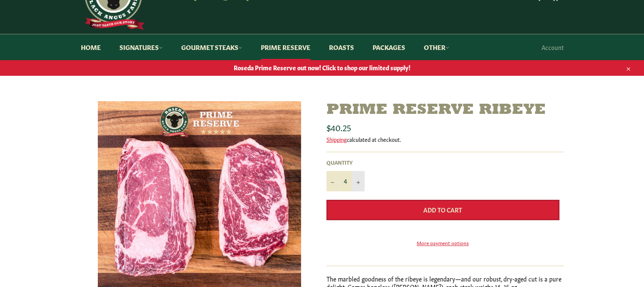 The width and height of the screenshot is (644, 287). I want to click on a: Prime Reserve, so click(285, 47).